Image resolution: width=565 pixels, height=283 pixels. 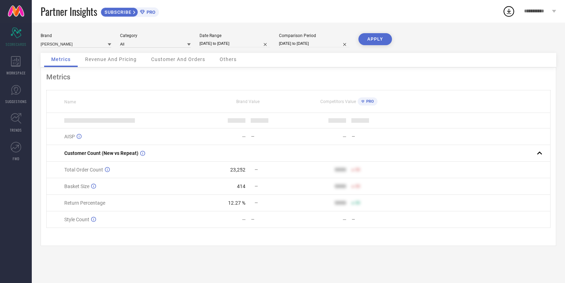 What do you see at coordinates (314, 43) in the screenshot?
I see `input: Select comparison period` at bounding box center [314, 43].